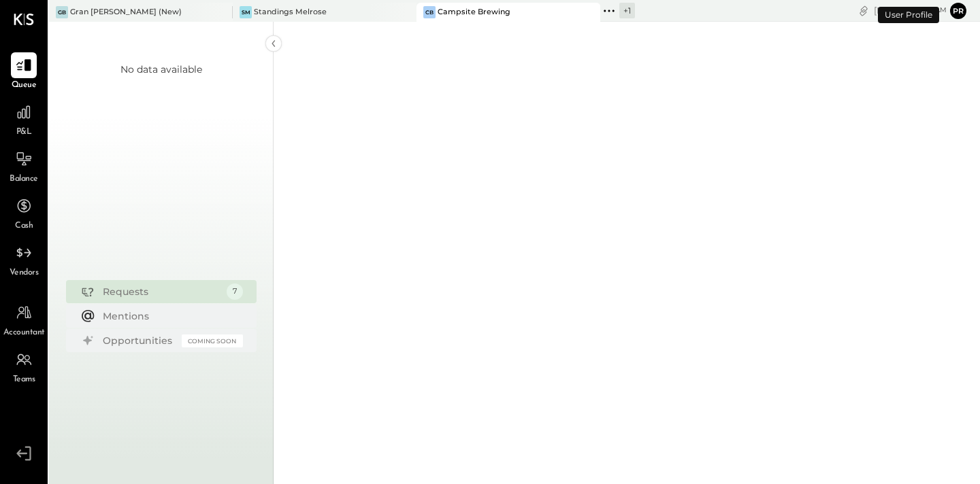  I want to click on button: Pr, so click(959, 11).